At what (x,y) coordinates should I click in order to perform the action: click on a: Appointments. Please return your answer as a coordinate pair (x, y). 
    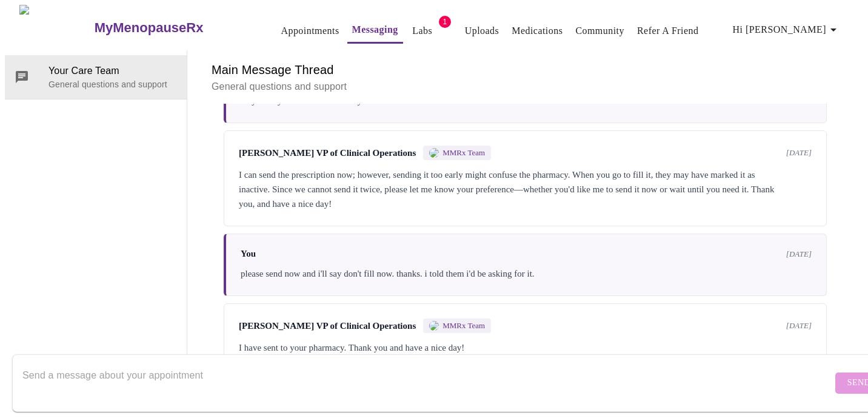
    Looking at the image, I should click on (310, 31).